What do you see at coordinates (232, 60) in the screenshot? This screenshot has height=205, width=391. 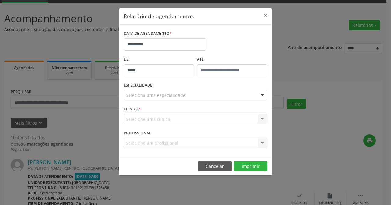 I see `label: ATÉ` at bounding box center [232, 60].